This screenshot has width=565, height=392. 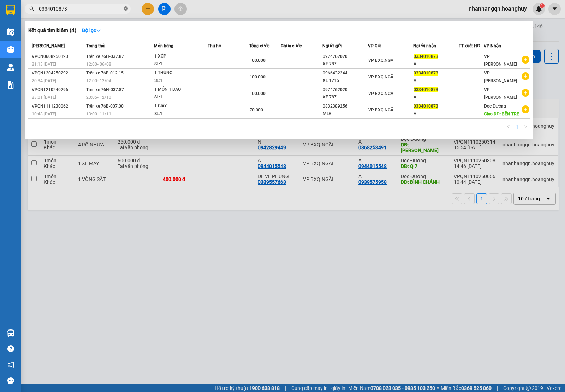 What do you see at coordinates (11, 365) in the screenshot?
I see `span: notification` at bounding box center [11, 365].